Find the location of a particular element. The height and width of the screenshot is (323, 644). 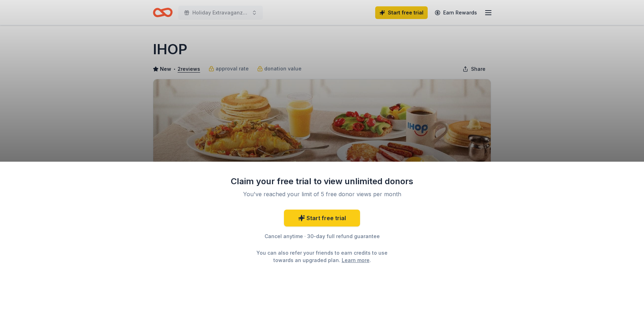

a: Learn more is located at coordinates (355, 260).